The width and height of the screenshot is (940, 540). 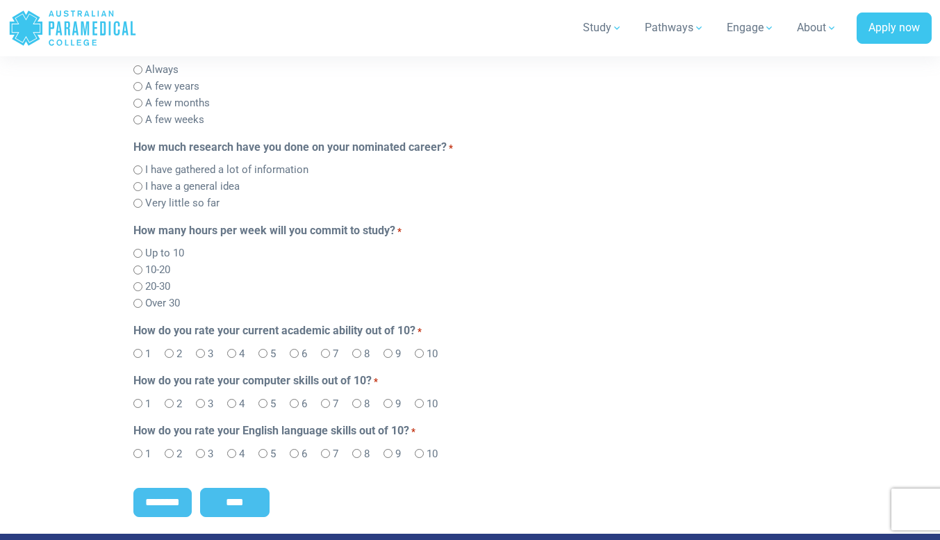 I want to click on label: A few weeks, so click(x=174, y=120).